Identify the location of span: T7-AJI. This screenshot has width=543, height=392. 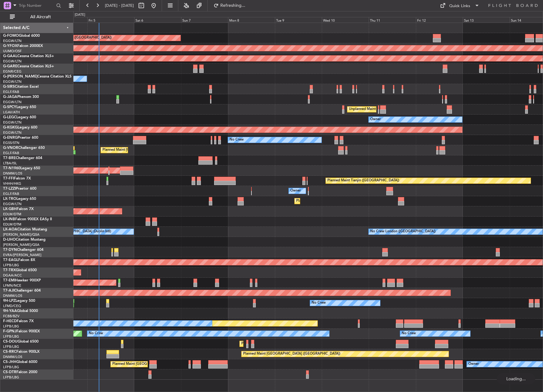
(9, 291).